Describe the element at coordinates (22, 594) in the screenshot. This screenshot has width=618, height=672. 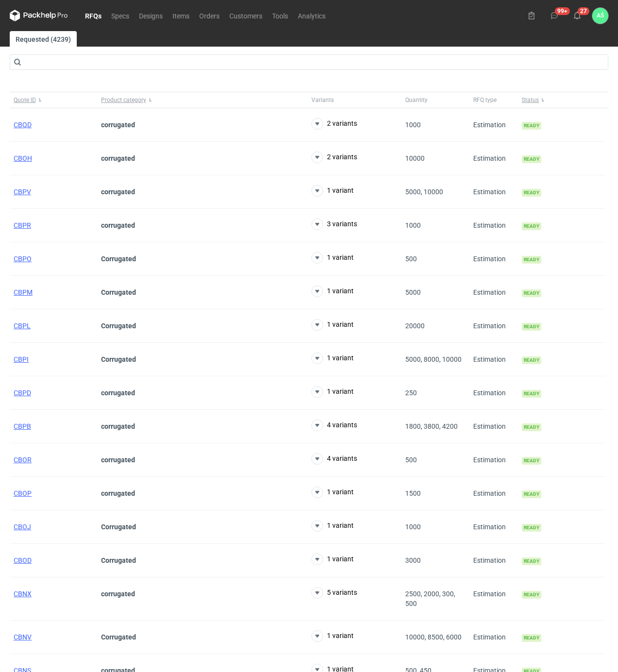
I see `a: CBNX` at that location.